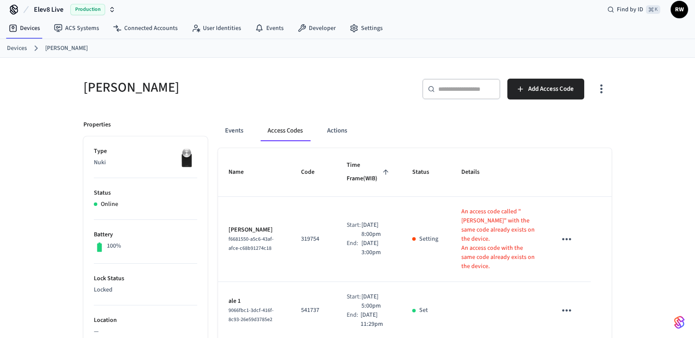 This screenshot has height=338, width=695. Describe the element at coordinates (49, 10) in the screenshot. I see `span: Elev8 Live` at that location.